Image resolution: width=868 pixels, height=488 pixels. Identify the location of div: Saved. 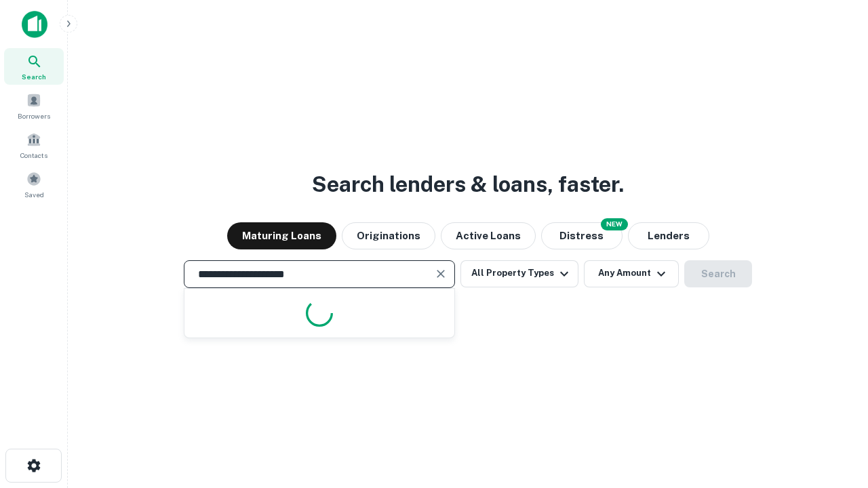
(34, 184).